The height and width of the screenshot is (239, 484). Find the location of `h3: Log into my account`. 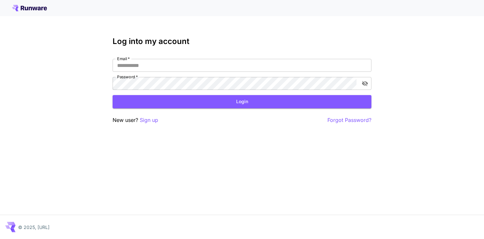

h3: Log into my account is located at coordinates (242, 41).